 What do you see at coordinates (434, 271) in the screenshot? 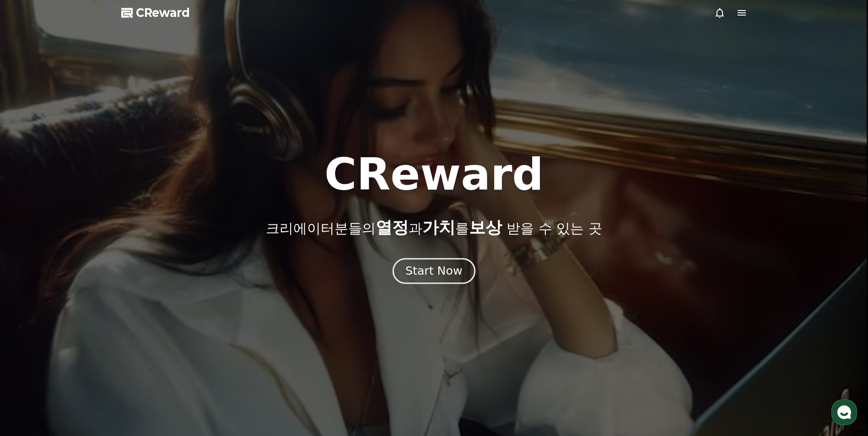
I see `button: Start Now` at bounding box center [434, 271].